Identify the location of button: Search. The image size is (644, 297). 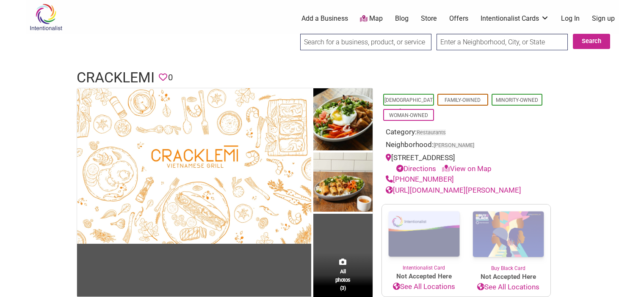
(591, 41).